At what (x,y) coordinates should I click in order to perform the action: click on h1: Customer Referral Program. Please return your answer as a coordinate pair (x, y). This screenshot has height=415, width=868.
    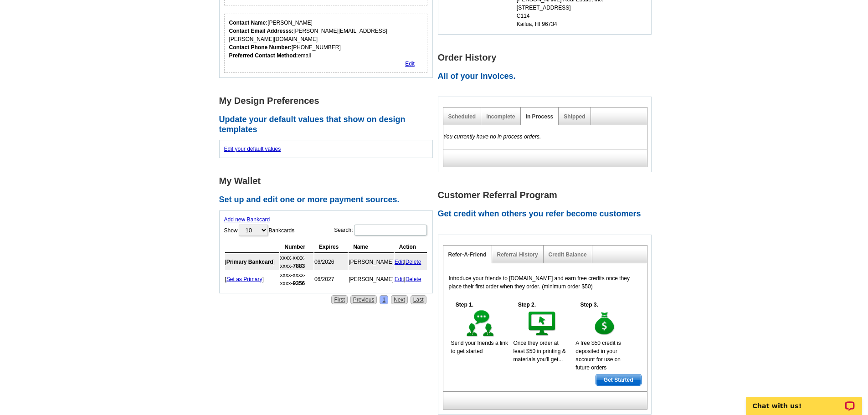
    Looking at the image, I should click on (547, 195).